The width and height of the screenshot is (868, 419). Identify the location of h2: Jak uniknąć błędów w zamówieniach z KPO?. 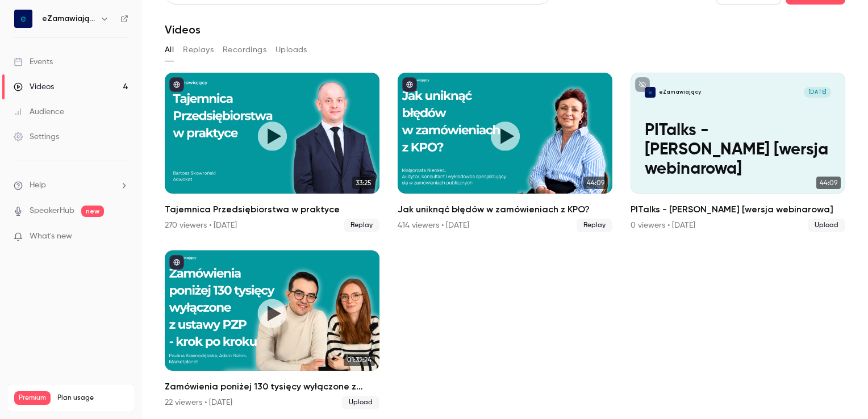
(505, 209).